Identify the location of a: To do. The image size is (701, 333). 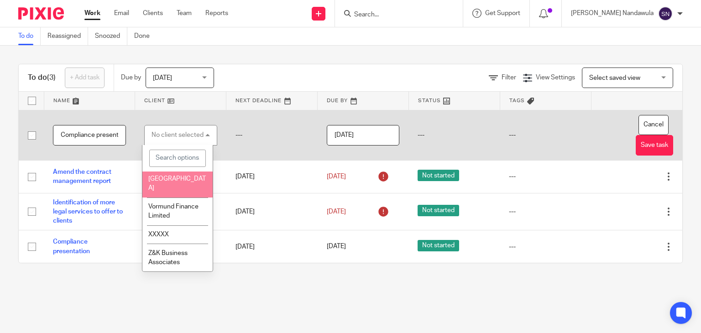
(29, 36).